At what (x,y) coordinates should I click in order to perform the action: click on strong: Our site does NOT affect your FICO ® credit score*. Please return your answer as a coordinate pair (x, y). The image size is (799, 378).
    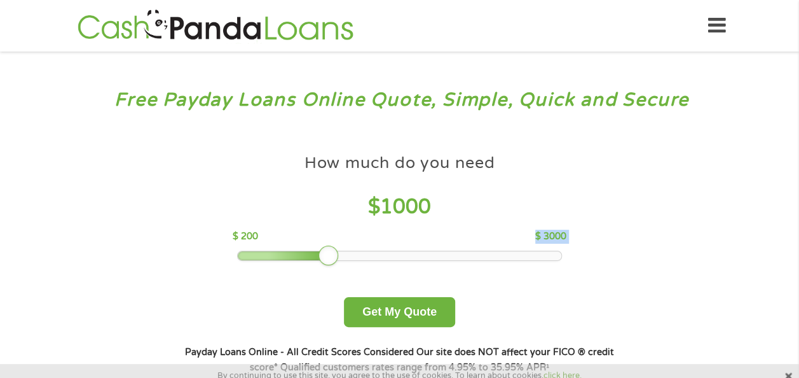
    Looking at the image, I should click on (432, 359).